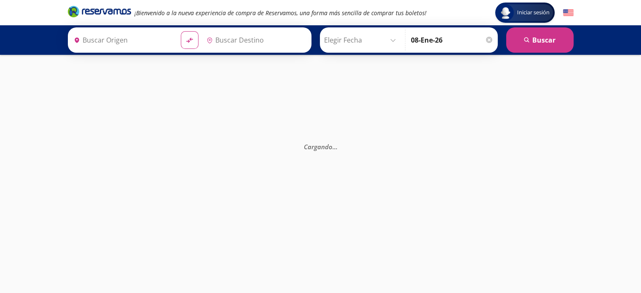 The height and width of the screenshot is (293, 641). What do you see at coordinates (122, 40) in the screenshot?
I see `input: Buscar Origen` at bounding box center [122, 40].